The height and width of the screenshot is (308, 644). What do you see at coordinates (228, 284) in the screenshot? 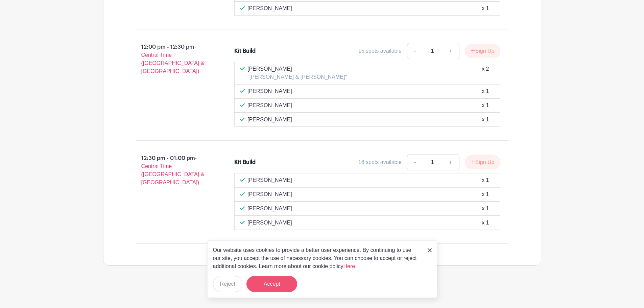
I see `button: Reject` at bounding box center [228, 284].